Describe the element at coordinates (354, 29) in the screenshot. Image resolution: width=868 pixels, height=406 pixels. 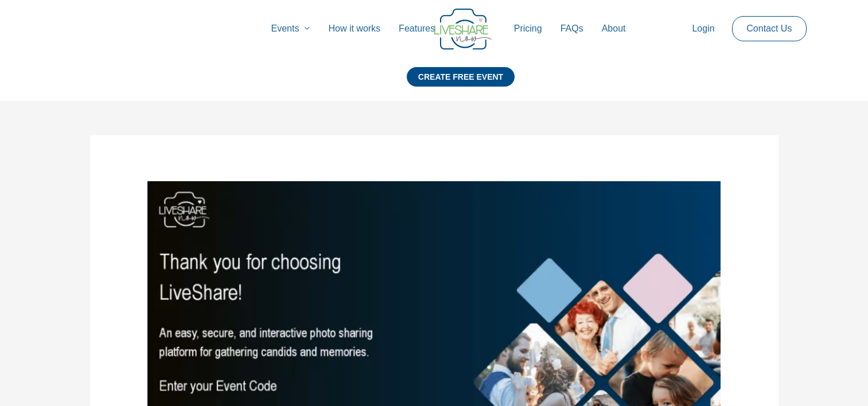
I see `a: How it works` at that location.